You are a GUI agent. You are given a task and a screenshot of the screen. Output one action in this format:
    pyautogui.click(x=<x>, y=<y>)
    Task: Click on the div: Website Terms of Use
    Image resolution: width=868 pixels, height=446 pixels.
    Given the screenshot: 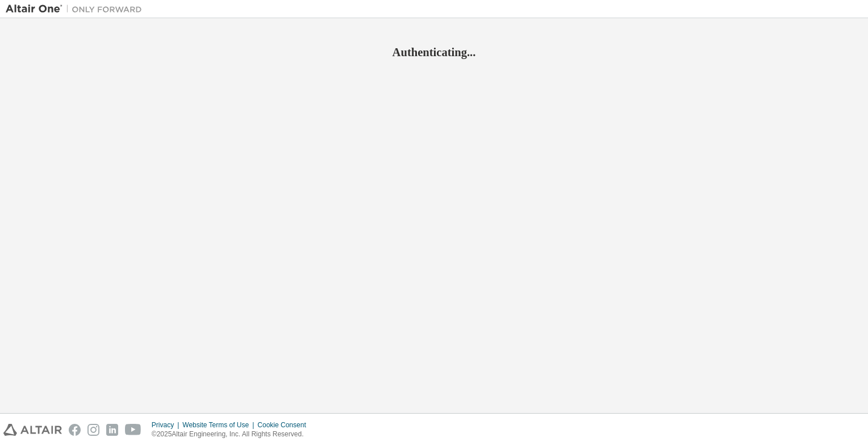 What is the action you would take?
    pyautogui.click(x=220, y=425)
    